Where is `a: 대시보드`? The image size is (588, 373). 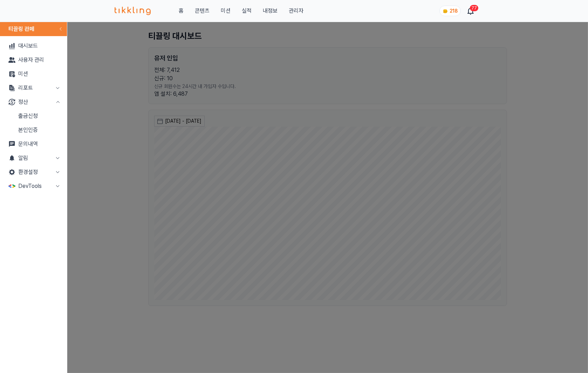
a: 대시보드 is located at coordinates (33, 46).